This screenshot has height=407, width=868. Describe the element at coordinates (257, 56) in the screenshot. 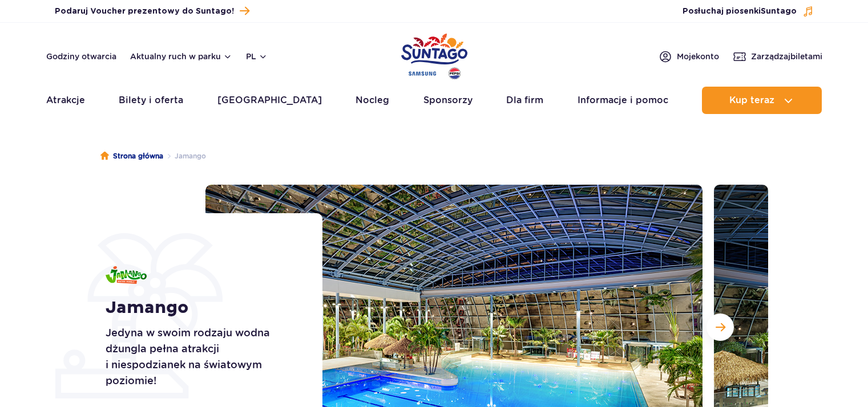

I see `button: pl` at that location.